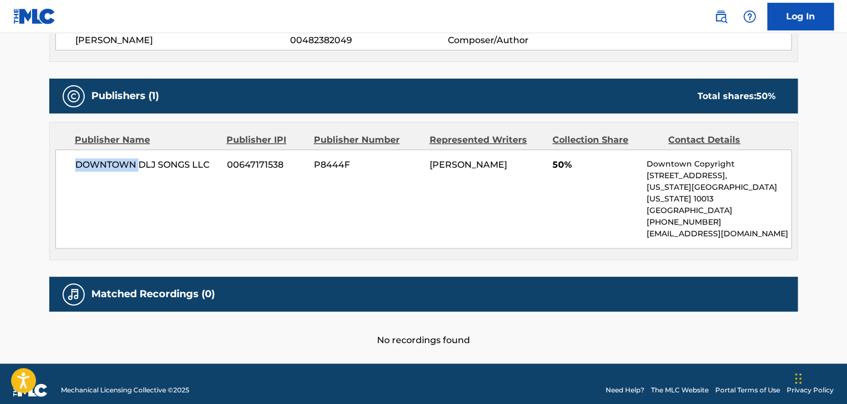 This screenshot has height=404, width=847. I want to click on a: Need Help?, so click(625, 390).